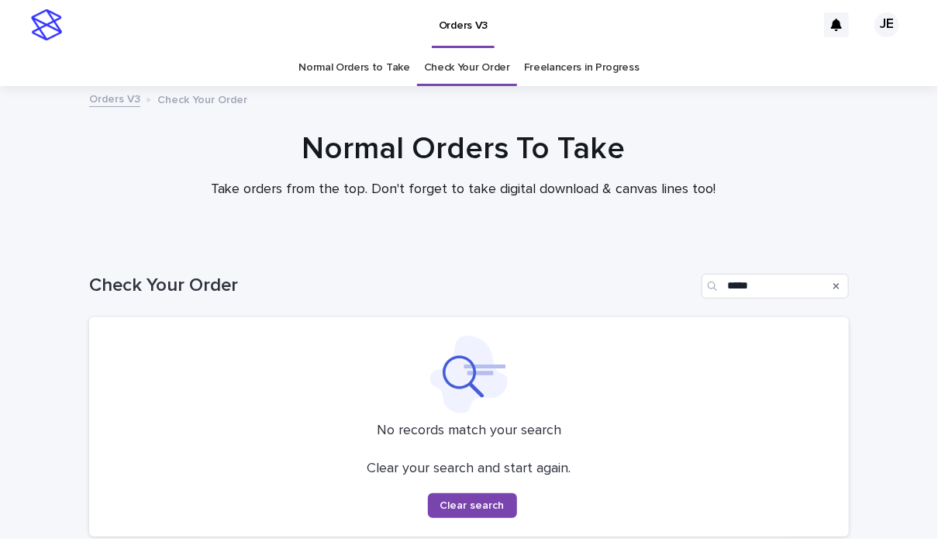  I want to click on a: Orders V3, so click(115, 98).